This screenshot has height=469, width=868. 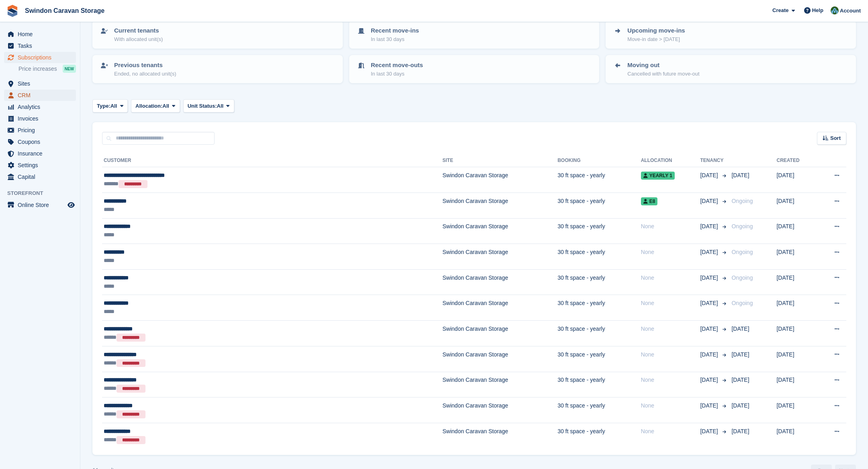 I want to click on span: Yearly 1, so click(x=658, y=176).